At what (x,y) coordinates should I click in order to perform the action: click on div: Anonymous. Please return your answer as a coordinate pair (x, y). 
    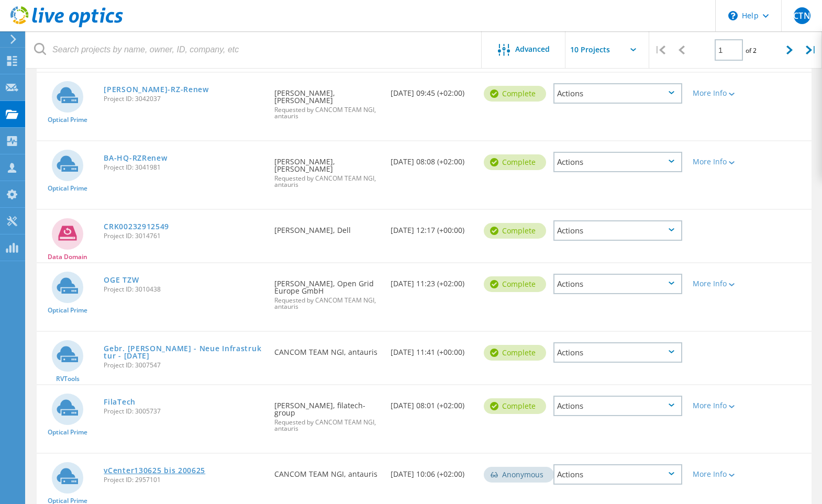
    Looking at the image, I should click on (519, 475).